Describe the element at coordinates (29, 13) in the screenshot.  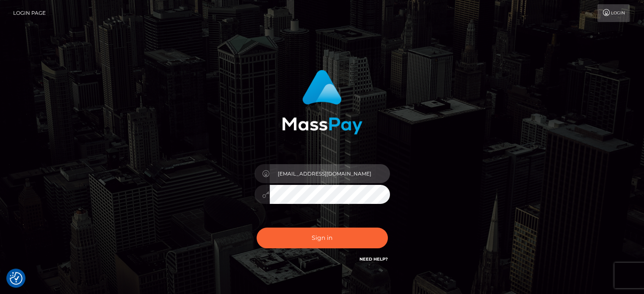
I see `a: Login Page` at that location.